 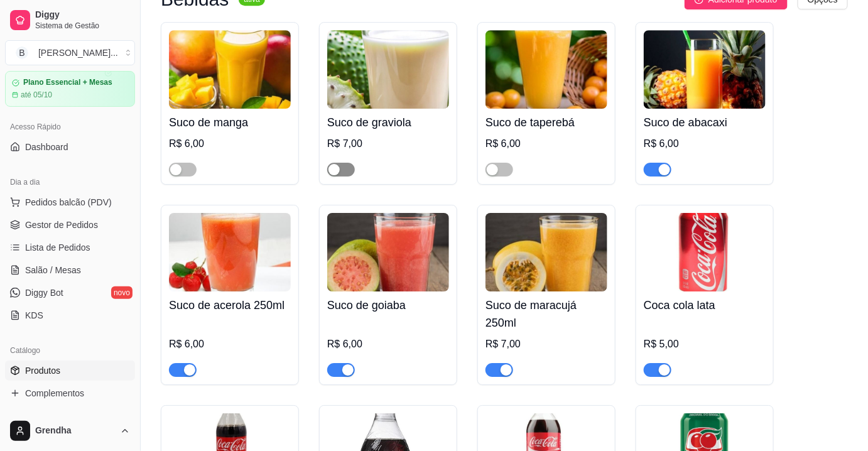 What do you see at coordinates (52, 270) in the screenshot?
I see `span: Salão / Mesas` at bounding box center [52, 270].